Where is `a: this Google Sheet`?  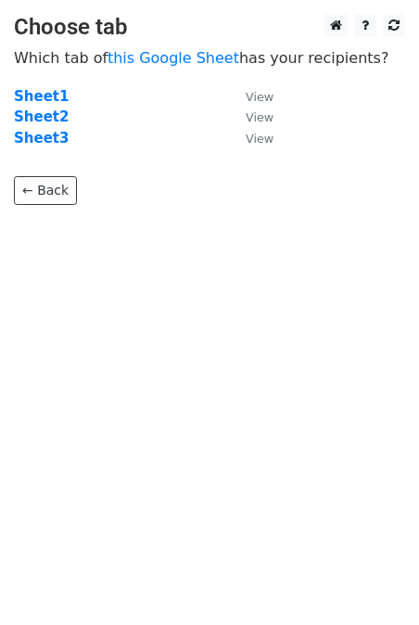
a: this Google Sheet is located at coordinates (173, 57).